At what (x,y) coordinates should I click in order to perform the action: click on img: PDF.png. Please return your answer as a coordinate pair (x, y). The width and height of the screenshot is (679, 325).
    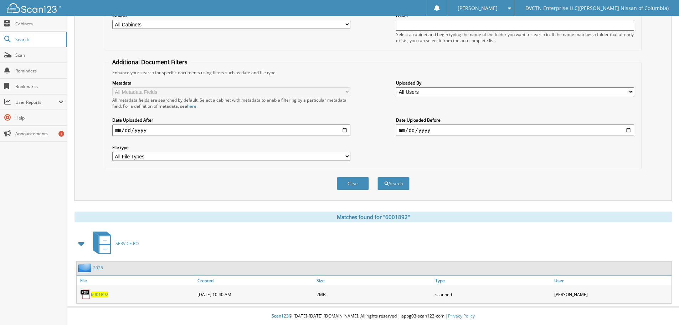
    Looking at the image, I should click on (86, 294).